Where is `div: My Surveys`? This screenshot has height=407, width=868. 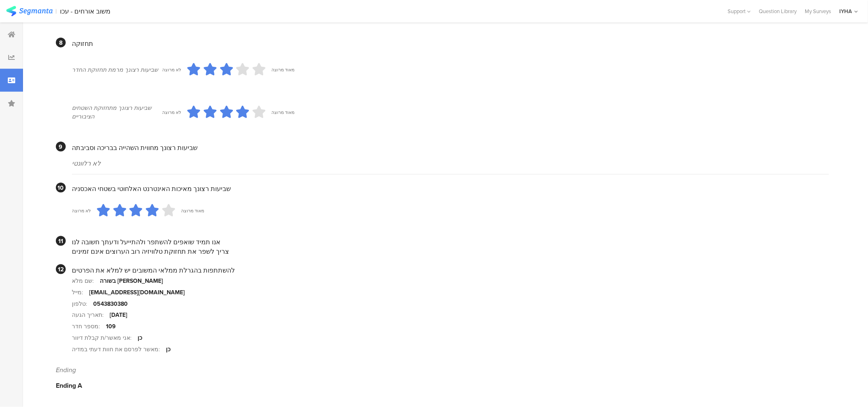
div: My Surveys is located at coordinates (818, 11).